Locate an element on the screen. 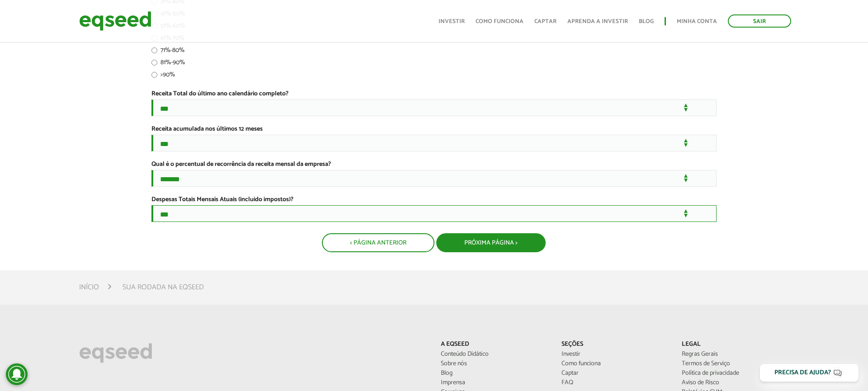  label: 81%-90% is located at coordinates (168, 64).